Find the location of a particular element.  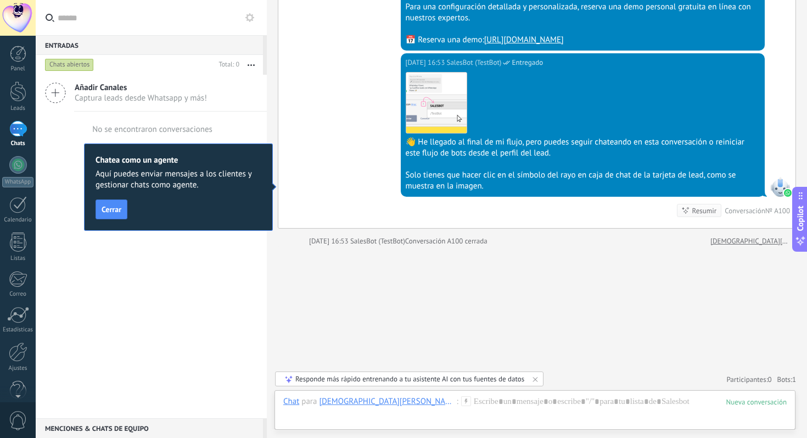

div: Conversación A100 cerrada is located at coordinates (447, 241).